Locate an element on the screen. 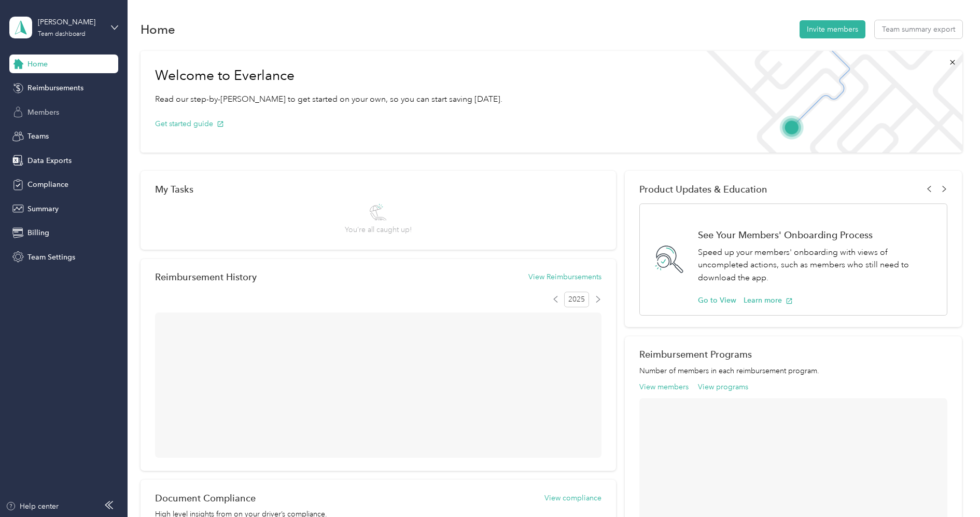 This screenshot has width=980, height=517. span: Reimbursements is located at coordinates (55, 87).